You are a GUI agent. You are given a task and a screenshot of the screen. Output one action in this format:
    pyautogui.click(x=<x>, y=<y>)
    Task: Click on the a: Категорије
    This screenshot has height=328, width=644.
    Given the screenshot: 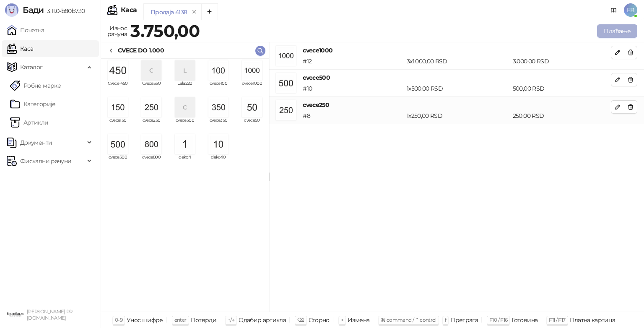 What is the action you would take?
    pyautogui.click(x=33, y=104)
    